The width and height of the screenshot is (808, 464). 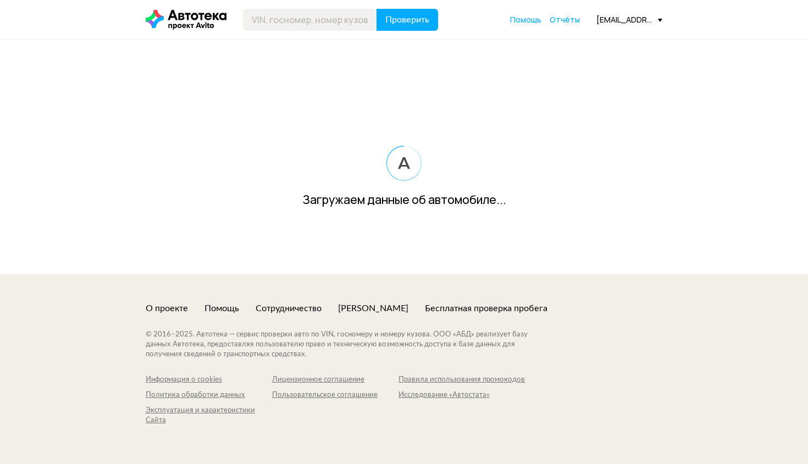 What do you see at coordinates (310, 20) in the screenshot?
I see `input: VIN, госномер, номер кузова` at bounding box center [310, 20].